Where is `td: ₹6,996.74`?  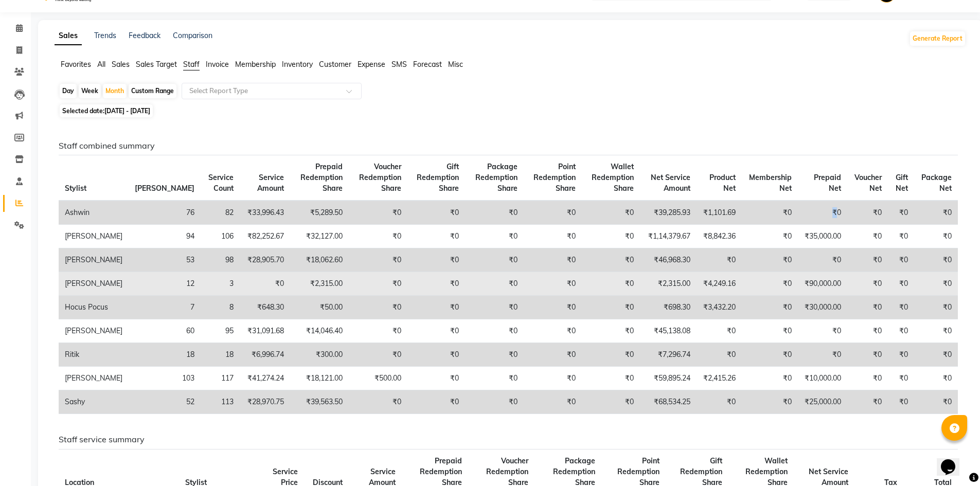 td: ₹6,996.74 is located at coordinates (265, 355).